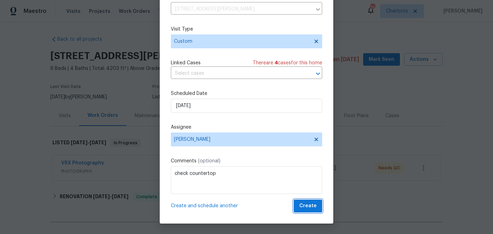 This screenshot has height=234, width=493. What do you see at coordinates (247, 161) in the screenshot?
I see `label: Comments` at bounding box center [247, 161].